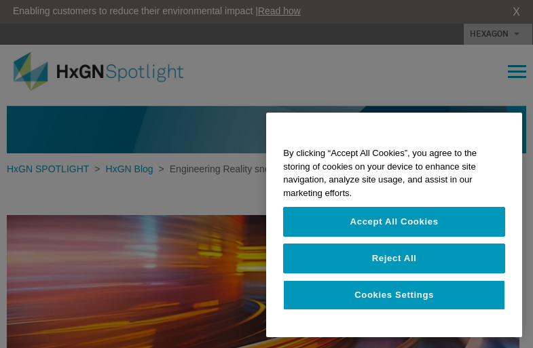 The width and height of the screenshot is (533, 348). I want to click on div: Cookie banner, so click(394, 225).